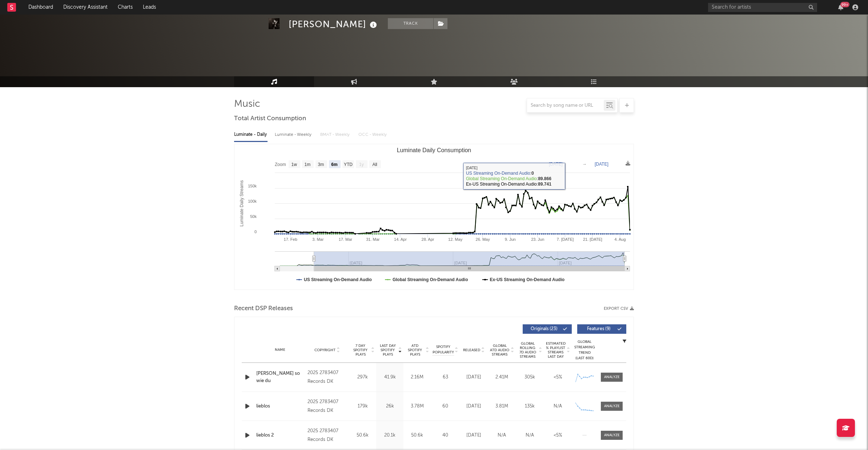 This screenshot has height=450, width=868. What do you see at coordinates (321, 164) in the screenshot?
I see `text: 3m` at bounding box center [321, 164].